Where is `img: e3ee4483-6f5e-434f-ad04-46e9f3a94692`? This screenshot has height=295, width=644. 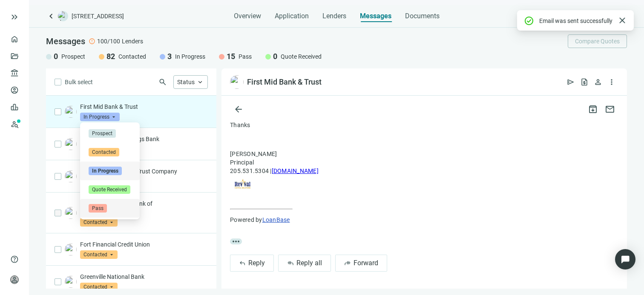 img: e3ee4483-6f5e-434f-ad04-46e9f3a94692 is located at coordinates (71, 144).